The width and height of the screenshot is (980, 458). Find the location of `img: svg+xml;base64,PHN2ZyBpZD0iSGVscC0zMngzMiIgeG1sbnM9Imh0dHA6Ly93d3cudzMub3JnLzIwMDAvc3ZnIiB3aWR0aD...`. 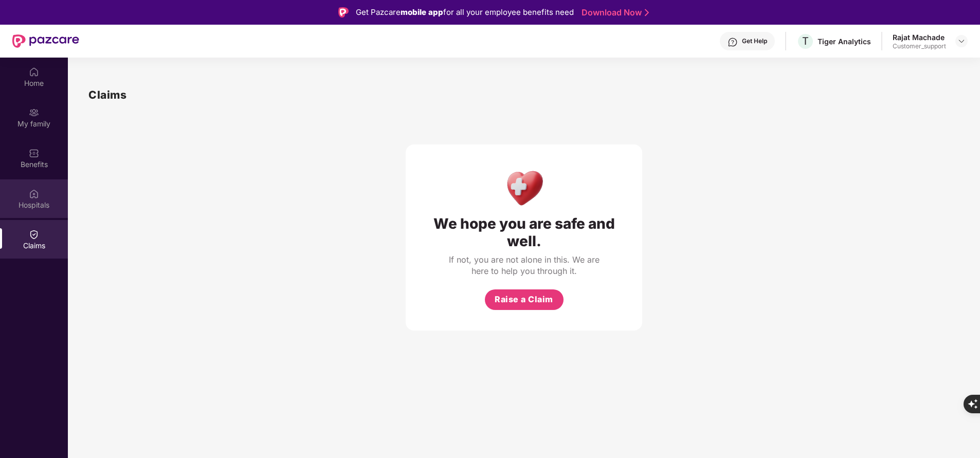

img: svg+xml;base64,PHN2ZyBpZD0iSGVscC0zMngzMiIgeG1sbnM9Imh0dHA6Ly93d3cudzMub3JnLzIwMDAvc3ZnIiB3aWR0aD... is located at coordinates (733, 42).